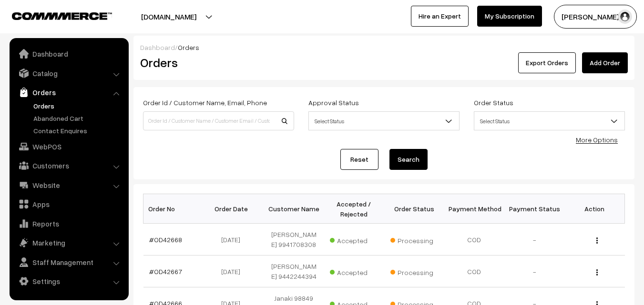 The image size is (644, 305). What do you see at coordinates (69, 73) in the screenshot?
I see `a: Catalog` at bounding box center [69, 73].